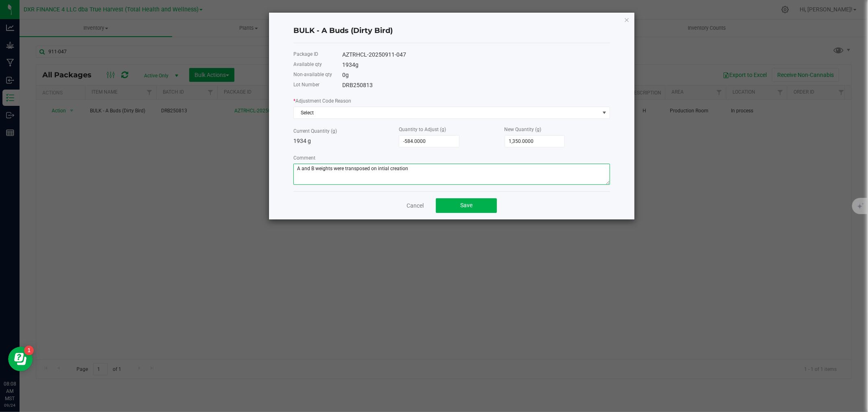  Describe the element at coordinates (415, 206) in the screenshot. I see `a: Cancel` at that location.